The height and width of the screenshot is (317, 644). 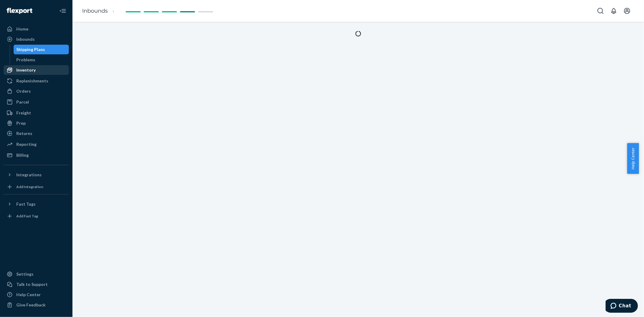 What do you see at coordinates (31, 50) in the screenshot?
I see `div: Shipping Plans` at bounding box center [31, 50].